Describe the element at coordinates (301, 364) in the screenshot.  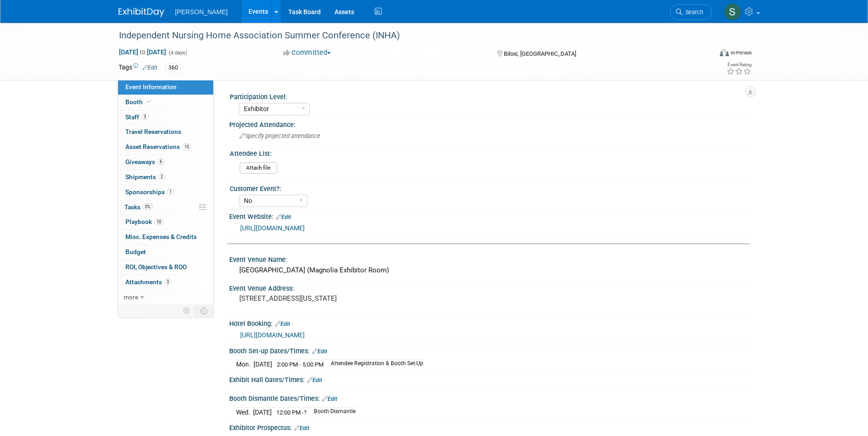
I see `span: 2:00 PM - 5:00 PM` at that location.